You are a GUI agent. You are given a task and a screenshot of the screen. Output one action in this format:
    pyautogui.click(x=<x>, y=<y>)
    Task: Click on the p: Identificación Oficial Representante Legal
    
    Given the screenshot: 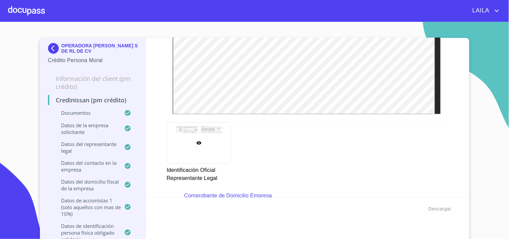 What is the action you would take?
    pyautogui.click(x=199, y=173)
    